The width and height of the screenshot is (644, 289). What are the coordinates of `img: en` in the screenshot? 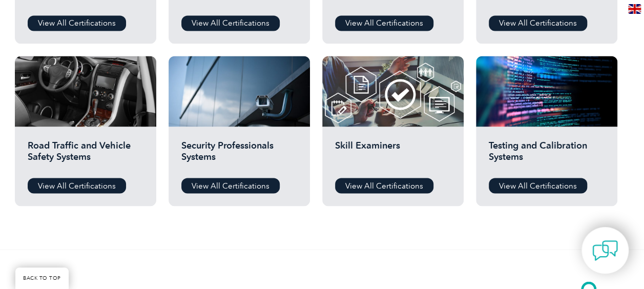 It's located at (634, 8).